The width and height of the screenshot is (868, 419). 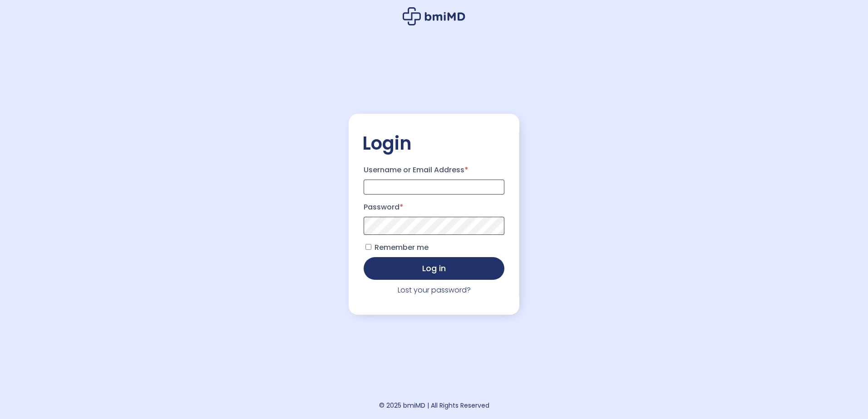 I want to click on label: Password, so click(x=434, y=207).